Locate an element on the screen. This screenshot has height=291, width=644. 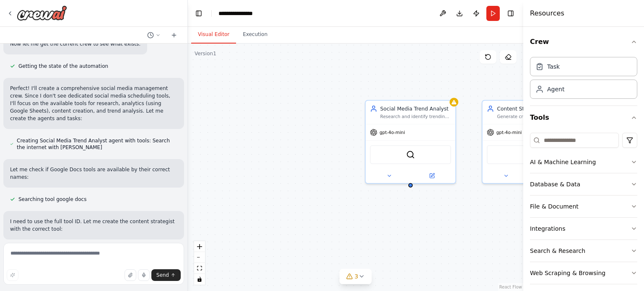
h4: Resources is located at coordinates (547, 13).